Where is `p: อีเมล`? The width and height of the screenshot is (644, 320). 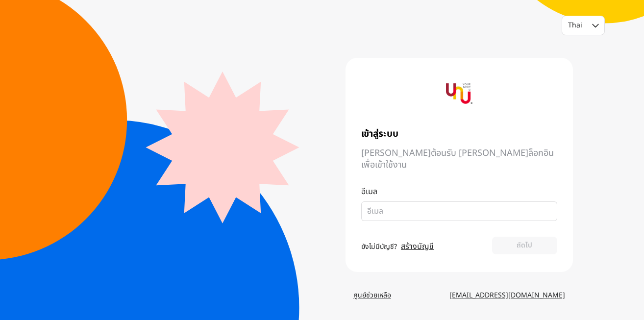
p: อีเมล is located at coordinates (459, 192).